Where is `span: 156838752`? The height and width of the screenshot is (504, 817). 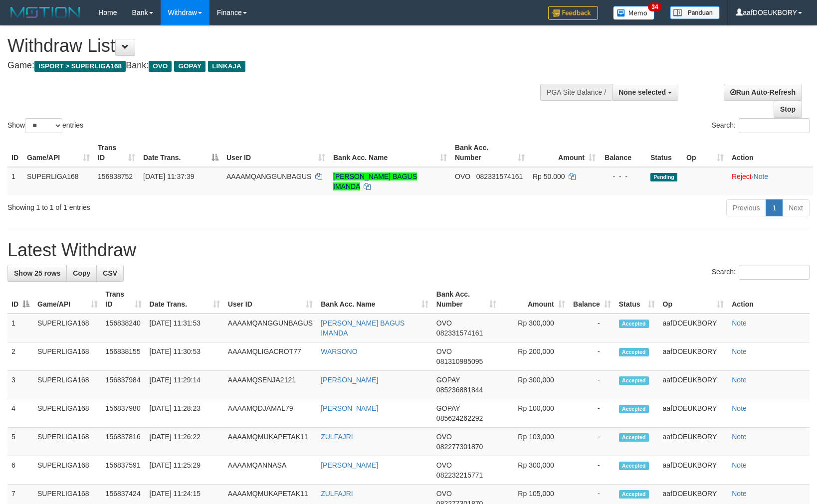
span: 156838752 is located at coordinates (115, 176).